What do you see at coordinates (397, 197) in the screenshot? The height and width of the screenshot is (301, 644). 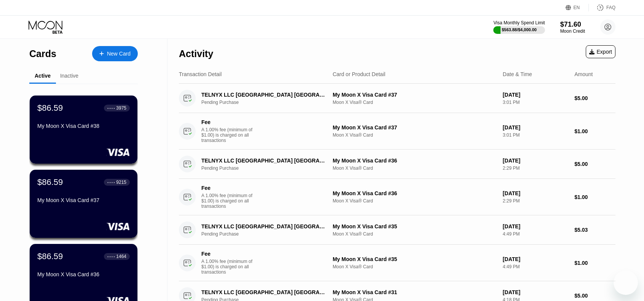 I see `div: FeeA 1.00% fee (minimum of $1.00) is charged on all transactionsMy Moon X Visa Card #36Moon X Vis...` at bounding box center [397, 197].